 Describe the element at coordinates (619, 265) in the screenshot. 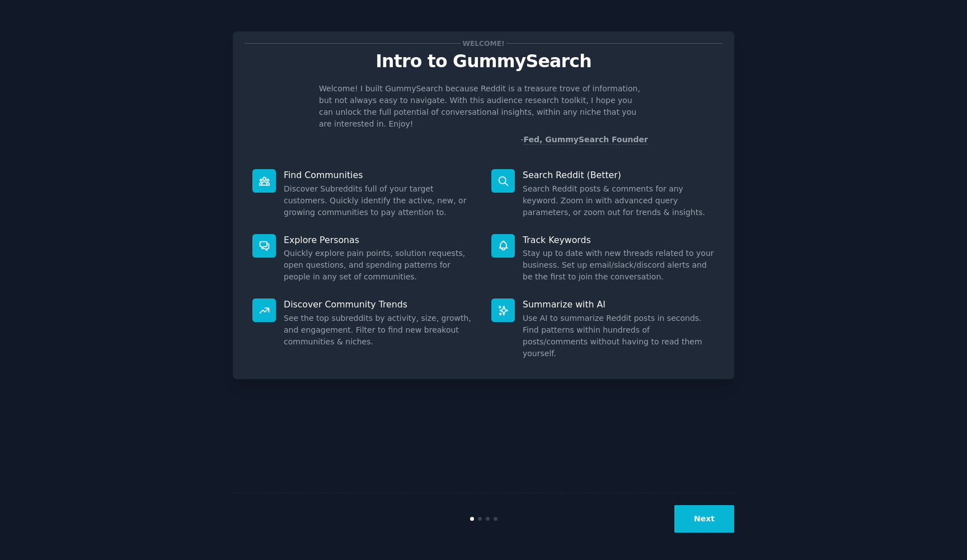

I see `dd: Stay up to date with new threads related to your business. Set up email/slack/discord alerts and ...` at that location.